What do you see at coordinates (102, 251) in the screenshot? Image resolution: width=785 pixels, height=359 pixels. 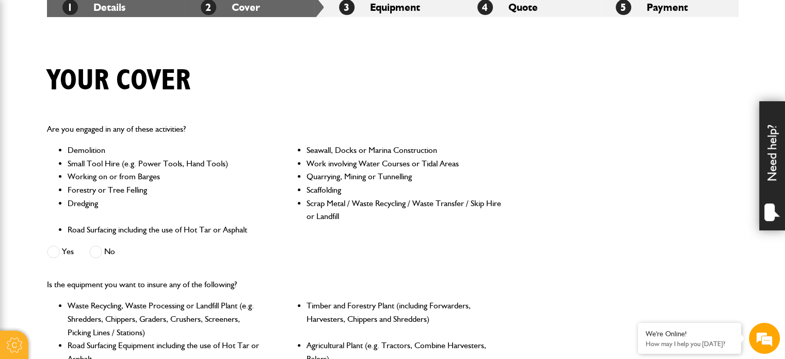 I see `label: No` at bounding box center [102, 251].